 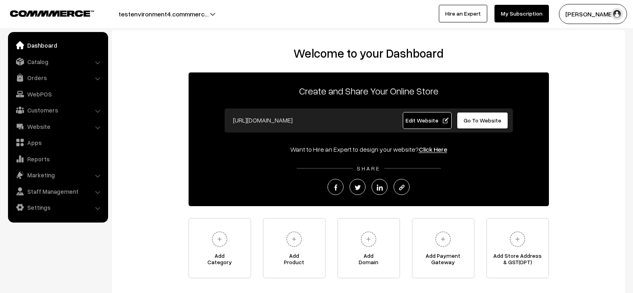 What do you see at coordinates (617, 14) in the screenshot?
I see `img: user` at bounding box center [617, 14].